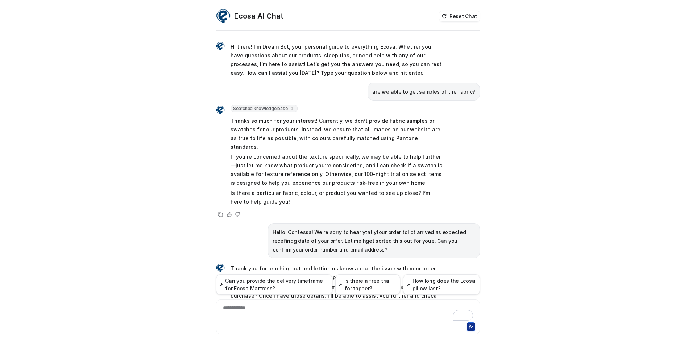  What do you see at coordinates (368, 284) in the screenshot?
I see `button: Is there a free trial for topper?` at bounding box center [368, 284].